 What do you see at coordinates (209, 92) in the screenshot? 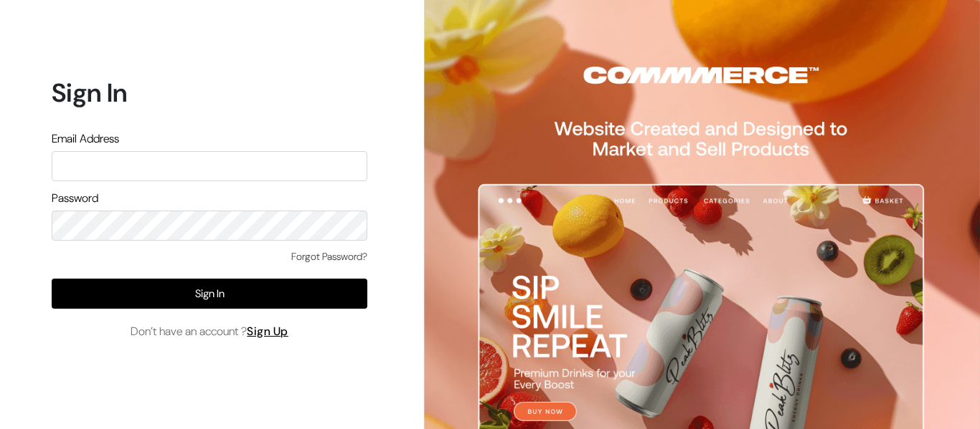
I see `h1: Sign In` at bounding box center [209, 92].